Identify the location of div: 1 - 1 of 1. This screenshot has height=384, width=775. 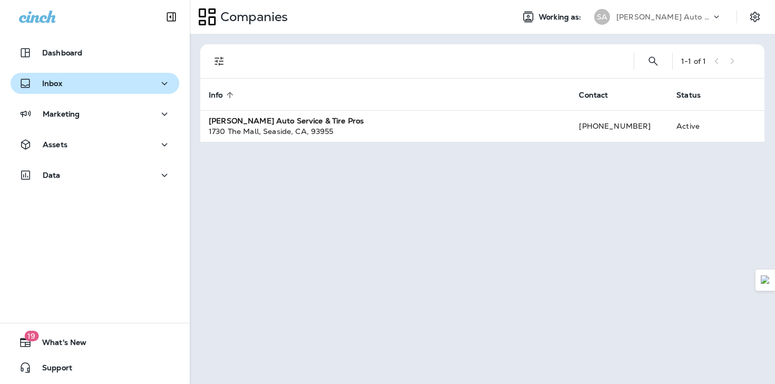
(693, 61).